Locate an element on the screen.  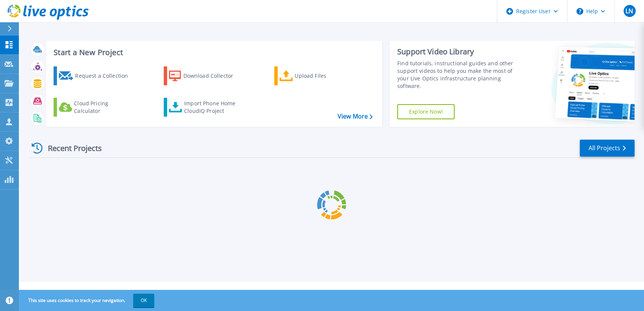
a: All Projects is located at coordinates (608, 148).